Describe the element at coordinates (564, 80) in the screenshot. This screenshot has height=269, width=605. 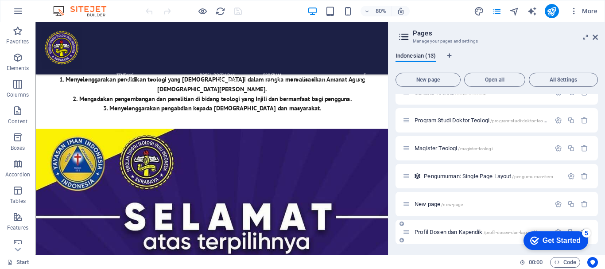
I see `span: All Settings` at that location.